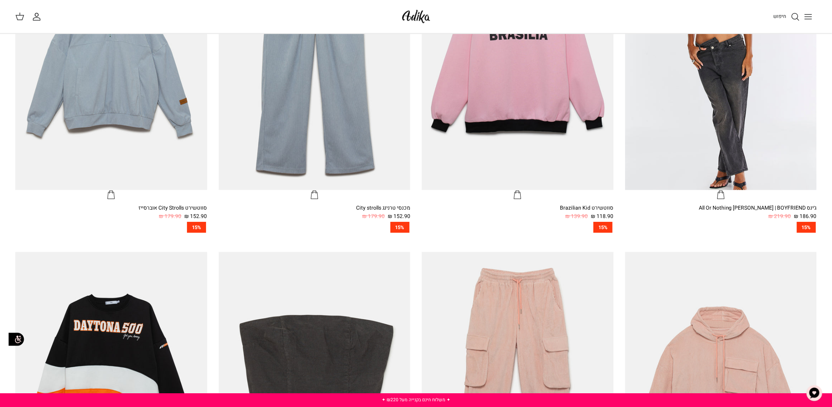 This screenshot has height=407, width=832. What do you see at coordinates (111, 212) in the screenshot?
I see `a: סווטשירט City Strolls אוברסייז 152.90 ₪ 179.90 ₪` at bounding box center [111, 212].